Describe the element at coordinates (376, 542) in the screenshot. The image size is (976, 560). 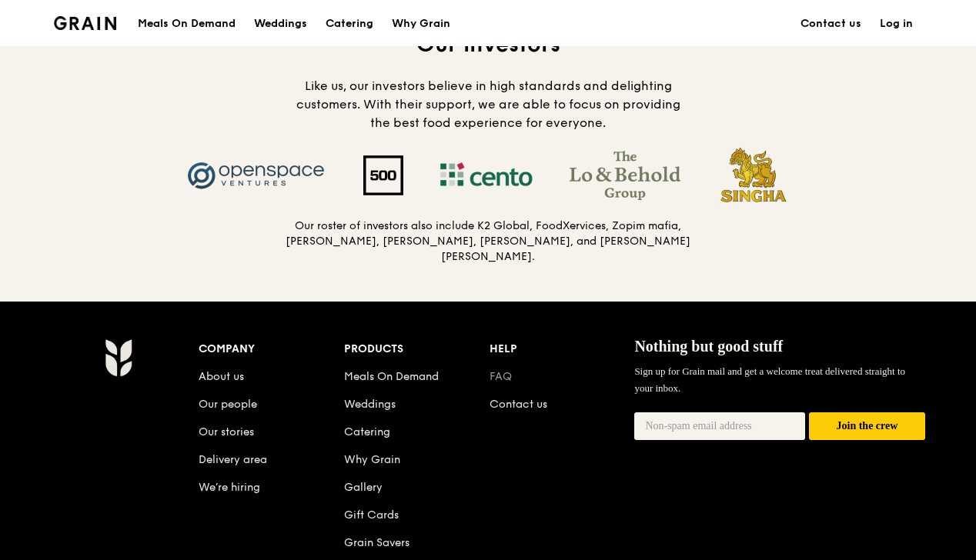
I see `a: Grain Savers` at that location.